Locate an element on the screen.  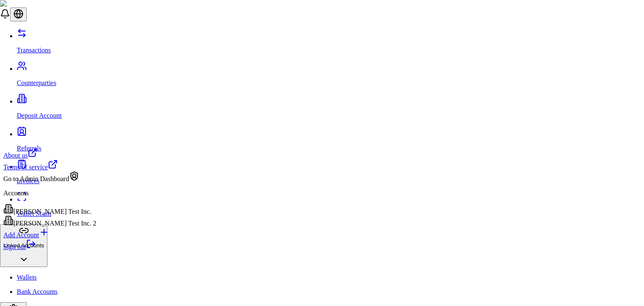
div: Go to Admin Dashboard is located at coordinates (50, 177).